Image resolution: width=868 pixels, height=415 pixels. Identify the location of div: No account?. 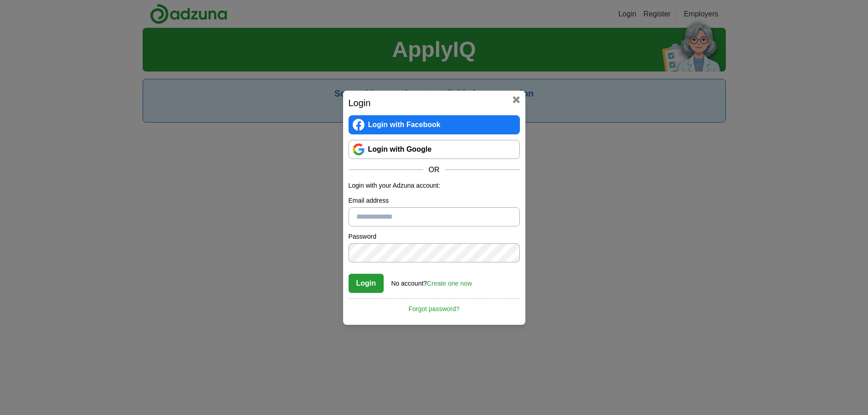
(431, 281).